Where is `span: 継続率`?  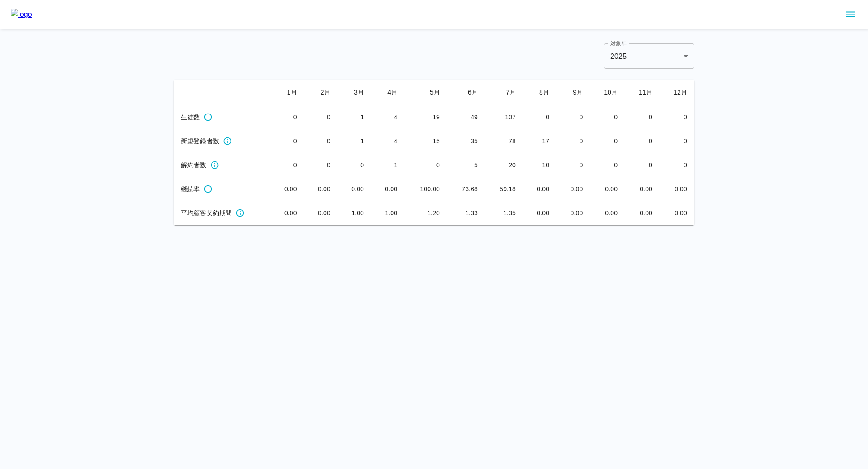
span: 継続率 is located at coordinates (190, 189).